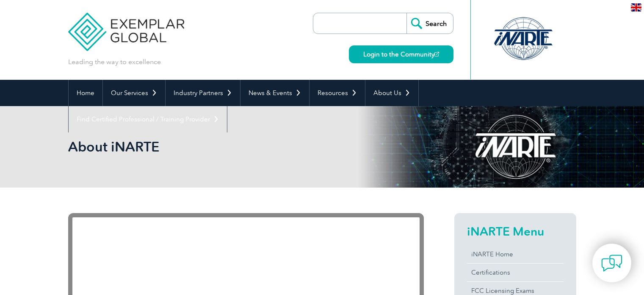 The image size is (644, 295). I want to click on img: en, so click(636, 8).